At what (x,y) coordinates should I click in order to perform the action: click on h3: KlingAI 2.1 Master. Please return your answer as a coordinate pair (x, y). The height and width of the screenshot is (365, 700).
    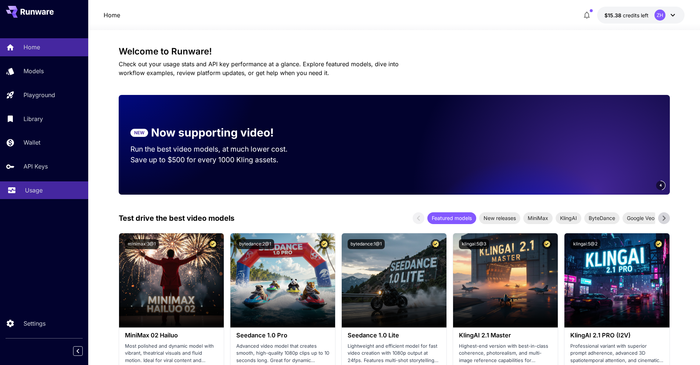
    Looking at the image, I should click on (505, 335).